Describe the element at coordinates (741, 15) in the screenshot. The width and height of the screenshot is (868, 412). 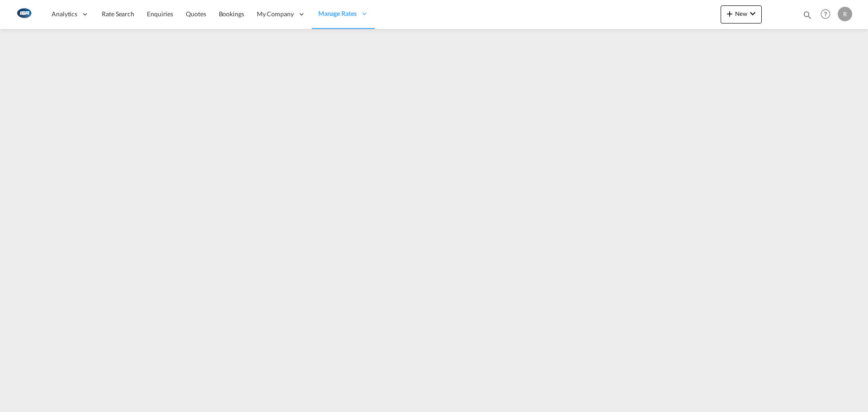
I see `button: icon-plus 400-fgNewicon-chevron-down` at that location.